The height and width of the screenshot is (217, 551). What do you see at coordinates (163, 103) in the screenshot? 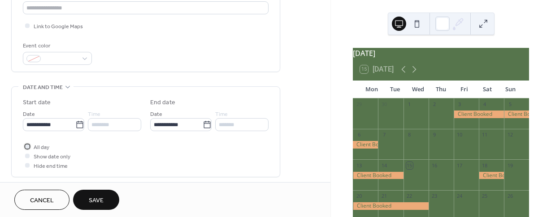
I see `div: End date` at bounding box center [163, 103].